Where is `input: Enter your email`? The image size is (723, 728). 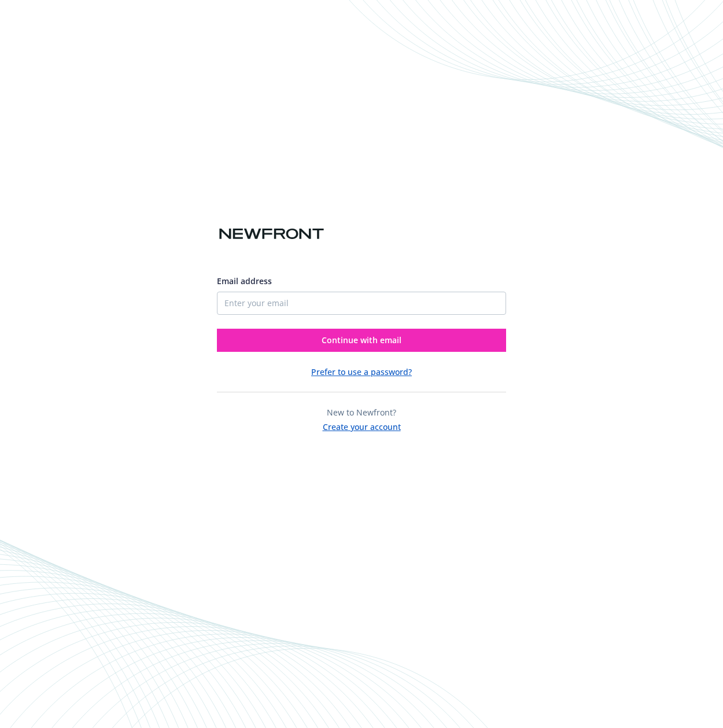
input: Enter your email is located at coordinates (362, 303).